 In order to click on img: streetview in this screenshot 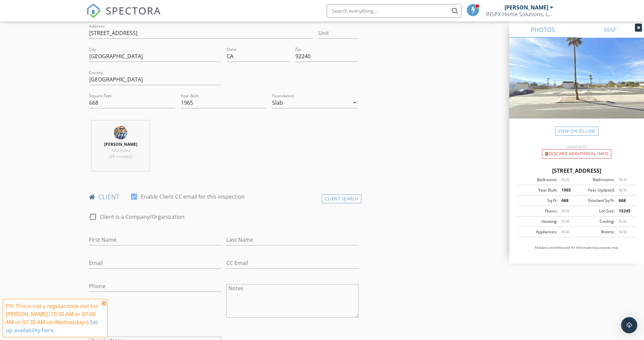, I will do `click(577, 86)`.